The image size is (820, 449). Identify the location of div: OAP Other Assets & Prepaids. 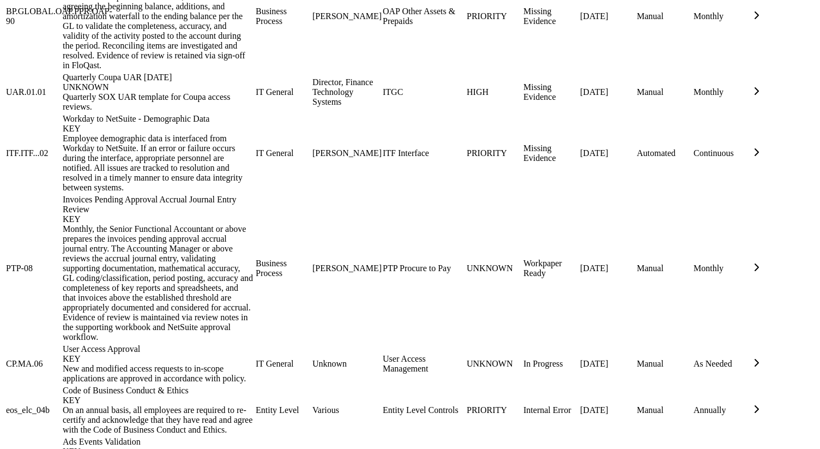
(424, 16).